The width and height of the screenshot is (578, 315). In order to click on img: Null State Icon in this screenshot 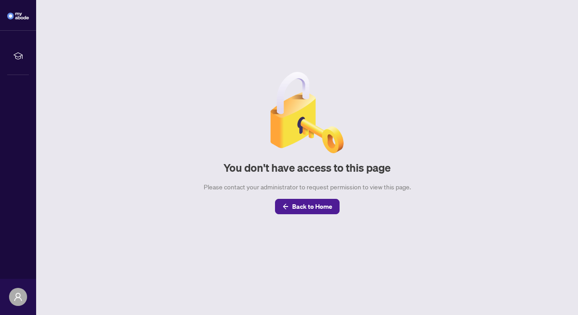, I will do `click(307, 112)`.